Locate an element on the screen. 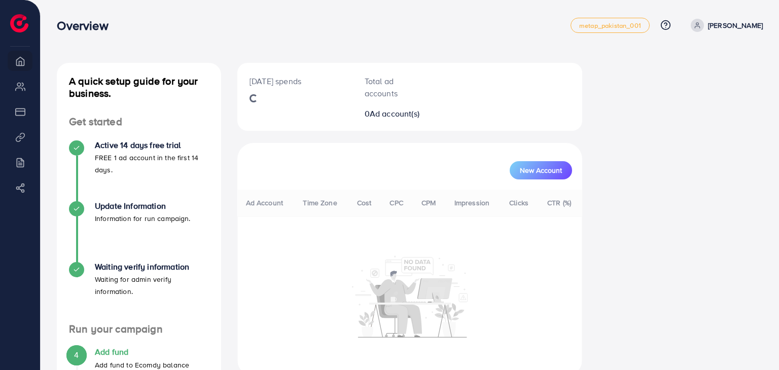  h4: Update Information is located at coordinates (143, 206).